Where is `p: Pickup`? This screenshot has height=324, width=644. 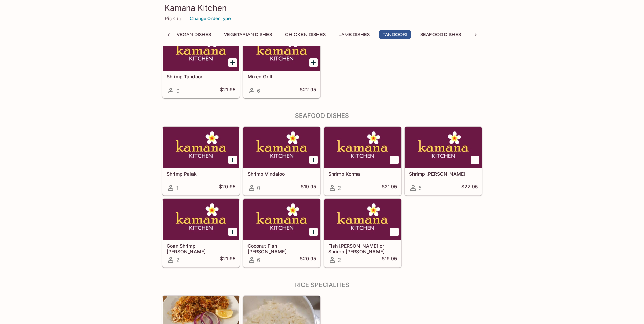
p: Pickup is located at coordinates (173, 18).